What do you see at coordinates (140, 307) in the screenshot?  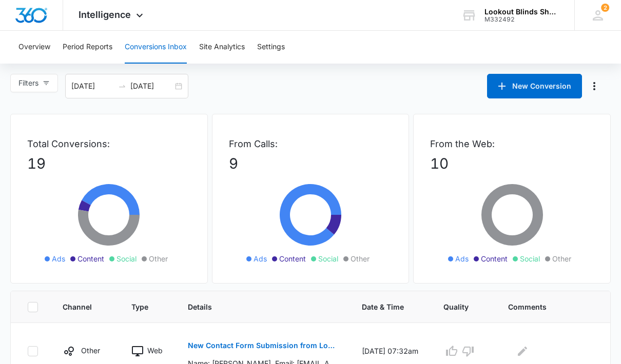 I see `span: Type` at bounding box center [140, 307].